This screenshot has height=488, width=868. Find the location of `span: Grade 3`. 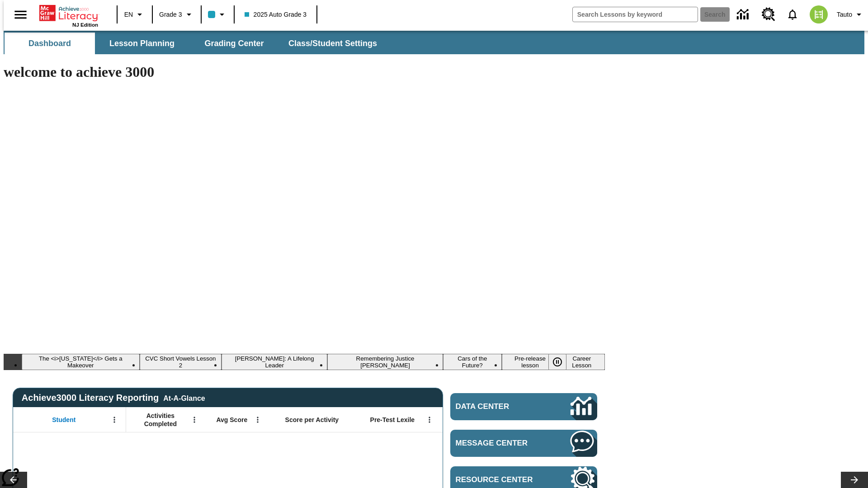

span: Grade 3 is located at coordinates (170, 14).